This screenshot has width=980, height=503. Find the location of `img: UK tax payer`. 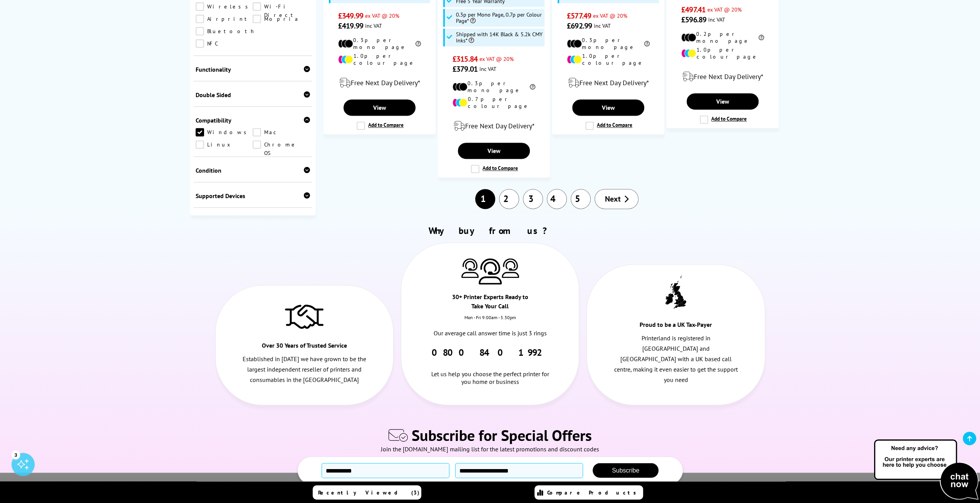

img: UK tax payer is located at coordinates (675, 292).